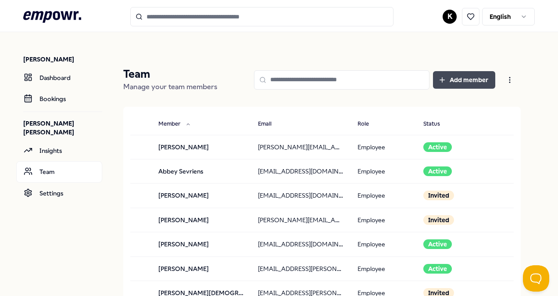  I want to click on span: Manage your team members, so click(170, 86).